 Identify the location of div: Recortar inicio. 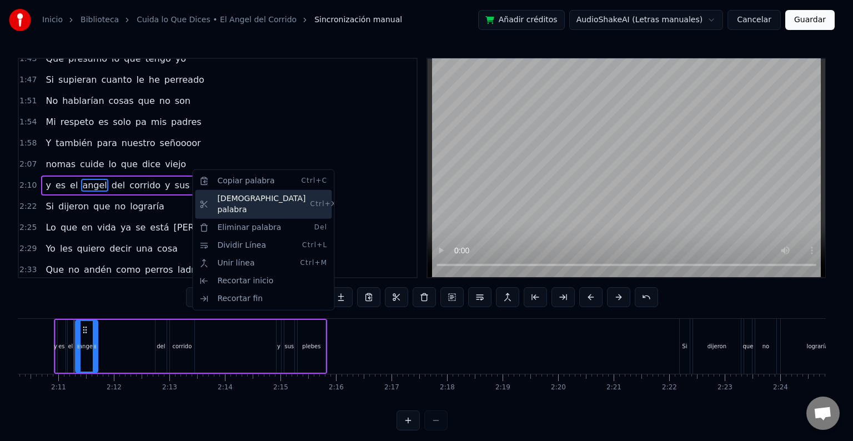
(263, 281).